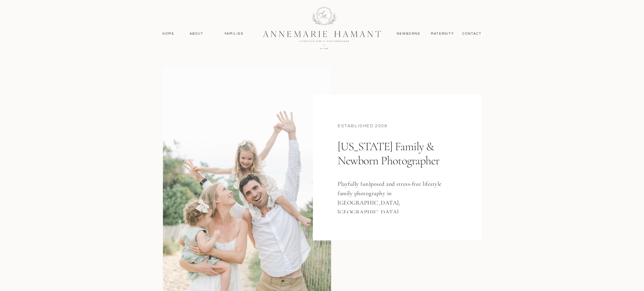 Image resolution: width=644 pixels, height=291 pixels. I want to click on a: About, so click(196, 34).